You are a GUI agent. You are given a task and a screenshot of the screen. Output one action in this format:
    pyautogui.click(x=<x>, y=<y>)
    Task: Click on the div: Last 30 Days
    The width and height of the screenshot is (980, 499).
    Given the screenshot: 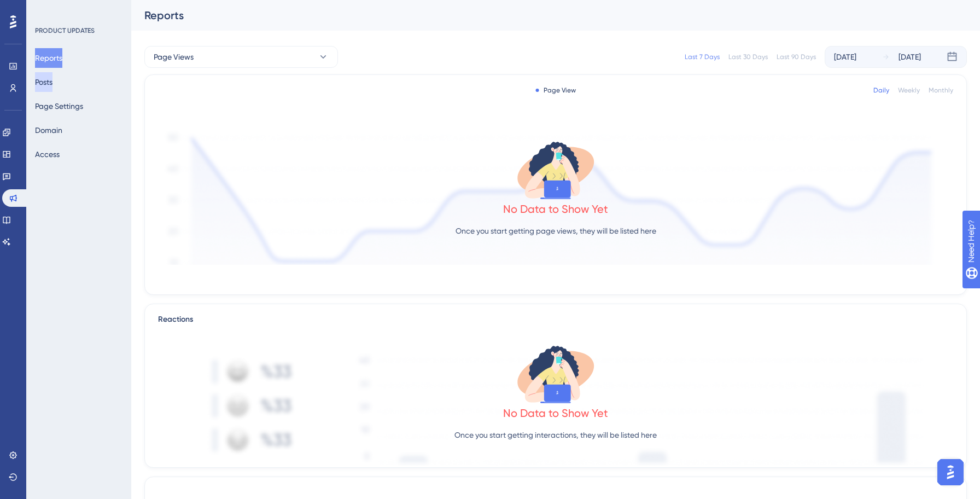 What is the action you would take?
    pyautogui.click(x=748, y=57)
    